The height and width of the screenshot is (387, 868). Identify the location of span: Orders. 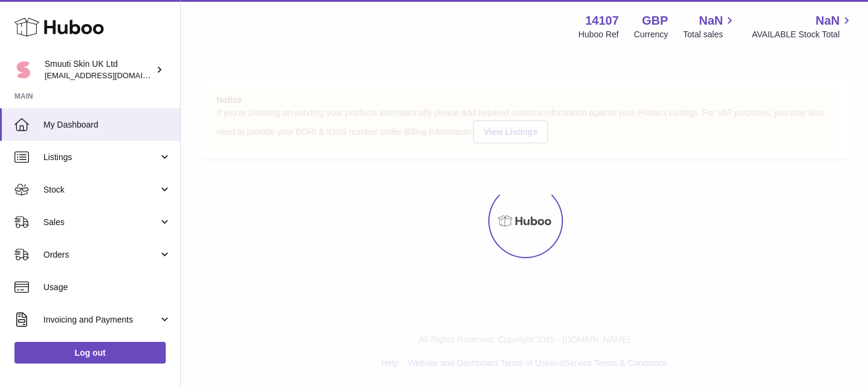
(101, 255).